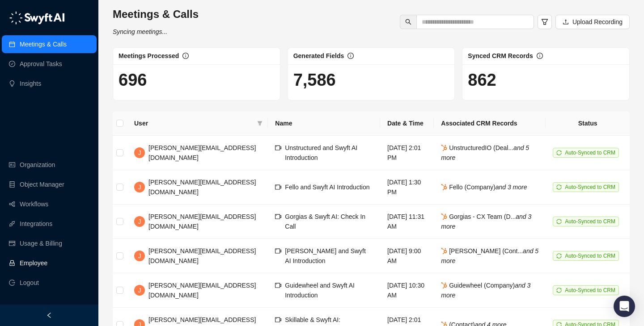 This screenshot has height=326, width=644. I want to click on span: logout, so click(12, 283).